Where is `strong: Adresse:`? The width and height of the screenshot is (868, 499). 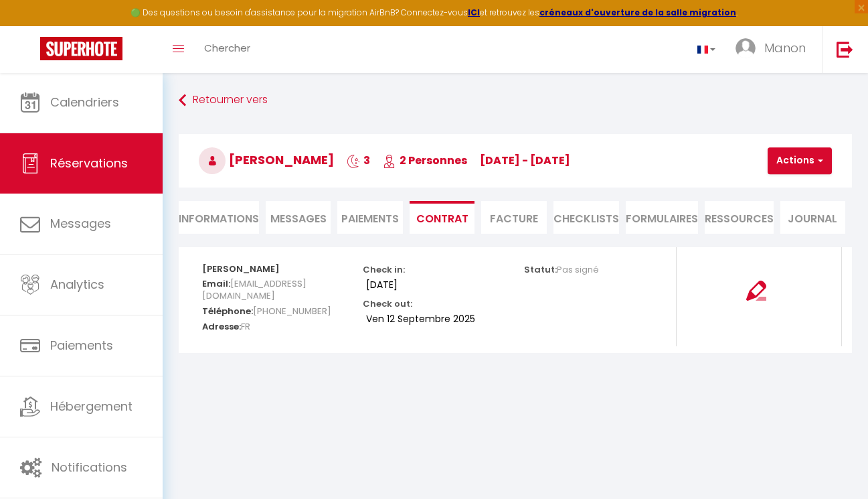
strong: Adresse: is located at coordinates (222, 326).